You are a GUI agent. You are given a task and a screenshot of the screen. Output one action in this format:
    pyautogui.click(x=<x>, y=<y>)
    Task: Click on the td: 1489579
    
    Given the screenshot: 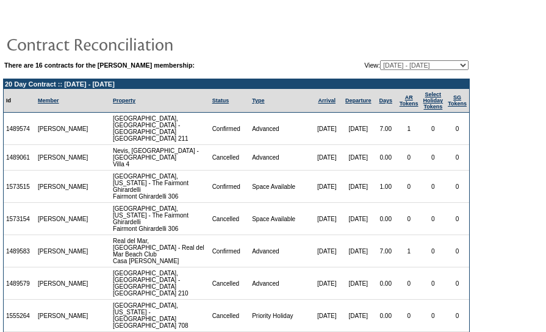 What is the action you would take?
    pyautogui.click(x=20, y=284)
    